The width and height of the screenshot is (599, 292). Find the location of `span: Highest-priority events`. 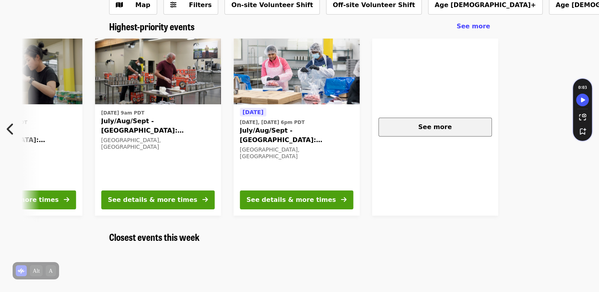

span: Highest-priority events is located at coordinates (151, 26).